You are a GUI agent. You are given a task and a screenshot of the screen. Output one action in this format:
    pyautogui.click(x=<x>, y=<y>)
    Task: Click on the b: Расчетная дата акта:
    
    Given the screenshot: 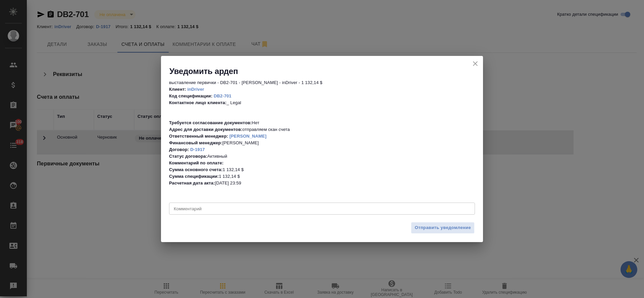 What is the action you would take?
    pyautogui.click(x=192, y=183)
    